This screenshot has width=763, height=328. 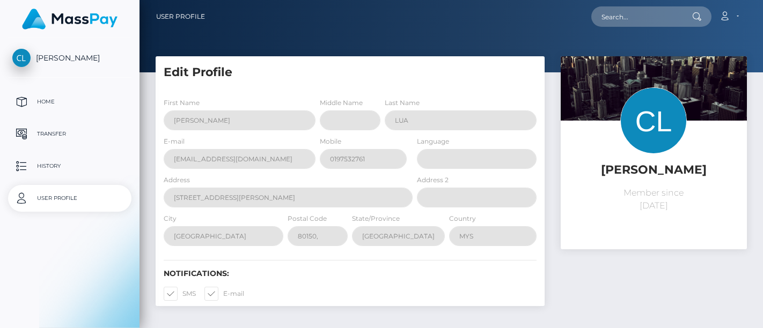 I want to click on label: City, so click(x=170, y=219).